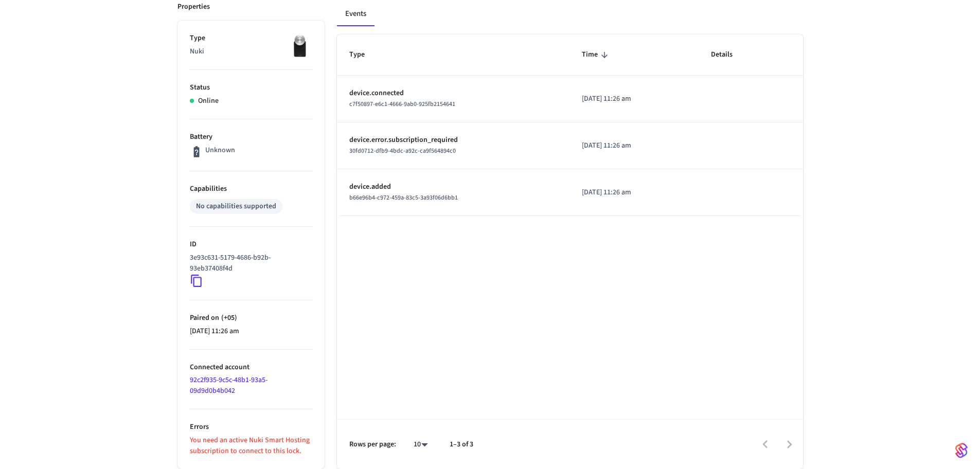  Describe the element at coordinates (251, 427) in the screenshot. I see `p: Errors` at that location.